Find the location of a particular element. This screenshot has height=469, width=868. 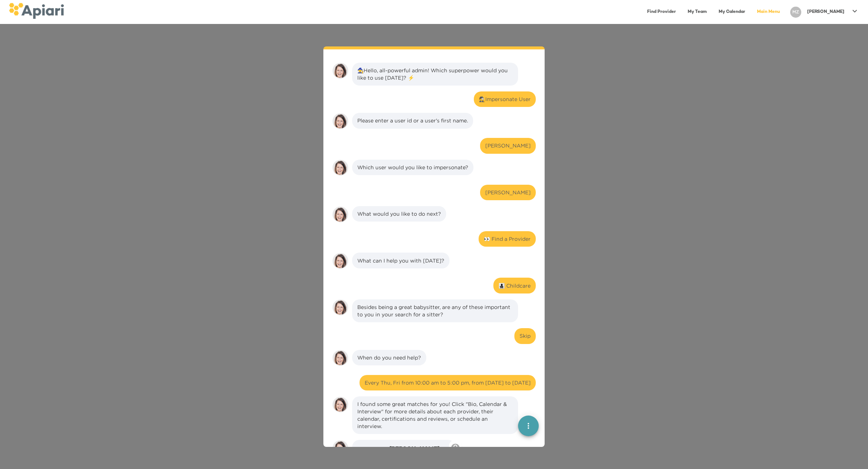

a: Main Menu is located at coordinates (768, 12).